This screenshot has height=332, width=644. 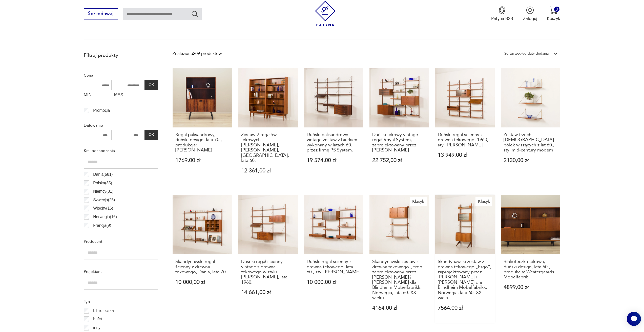 I want to click on p: Projektant, so click(x=121, y=272).